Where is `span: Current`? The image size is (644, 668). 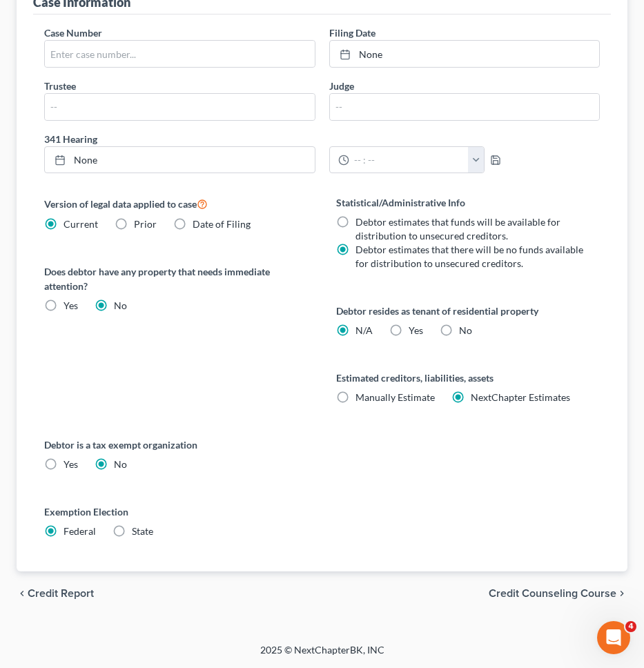 span: Current is located at coordinates (81, 224).